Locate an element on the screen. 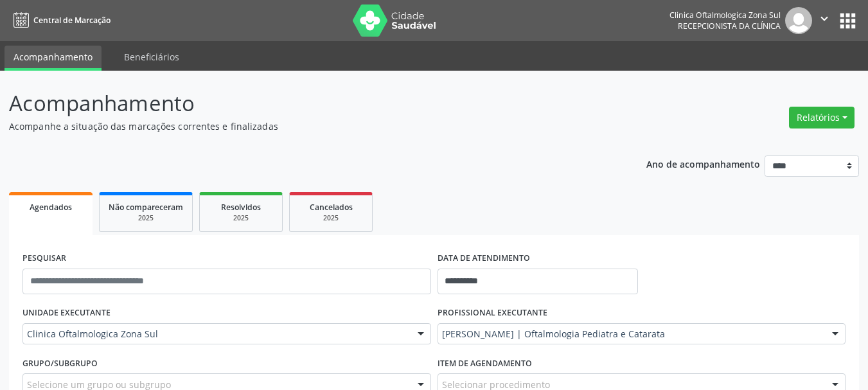  span: Recepcionista da clínica is located at coordinates (729, 26).